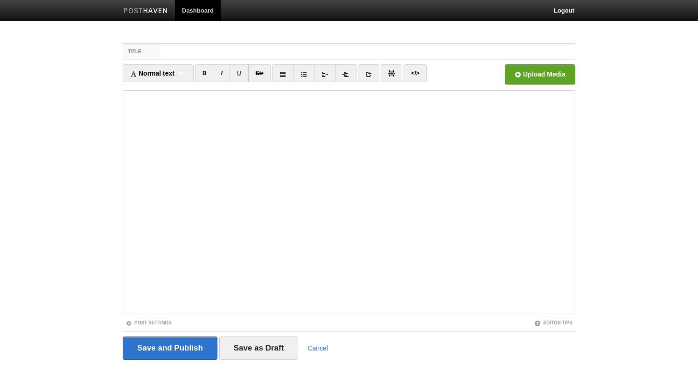 This screenshot has width=698, height=372. Describe the element at coordinates (318, 348) in the screenshot. I see `a: Cancel` at that location.